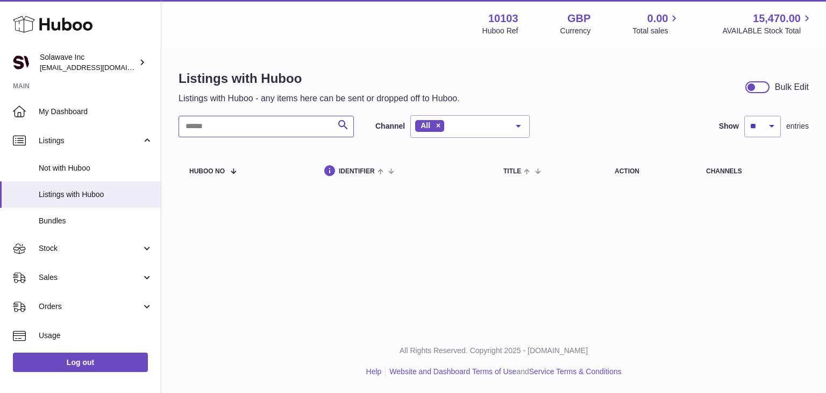  What do you see at coordinates (390, 126) in the screenshot?
I see `label: Channel` at bounding box center [390, 126].